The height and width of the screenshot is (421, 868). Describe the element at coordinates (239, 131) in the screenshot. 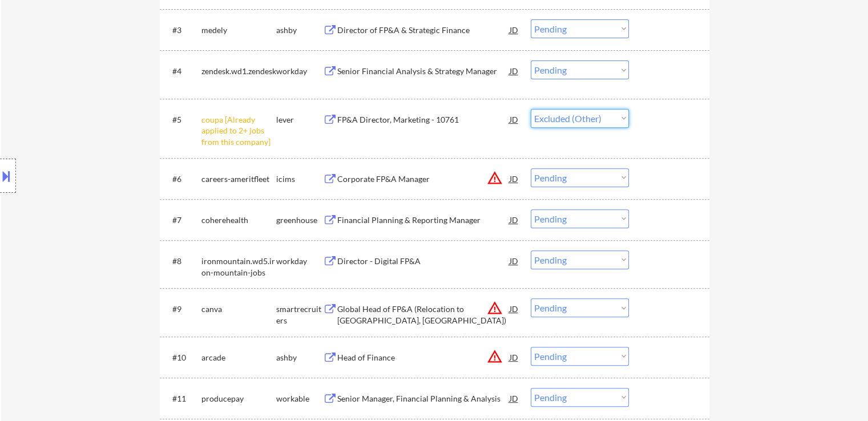

I see `div: coupa [Already applied to 2+ jobs from this company]` at that location.